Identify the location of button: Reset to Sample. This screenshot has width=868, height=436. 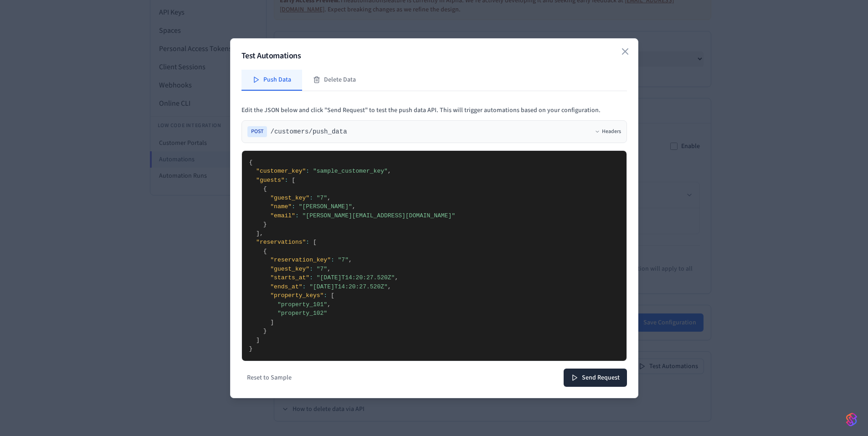
(269, 378).